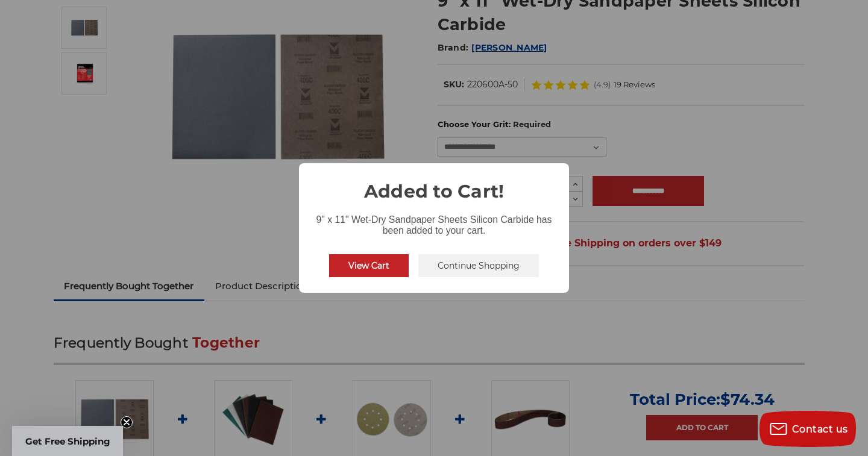  I want to click on button: Continue Shopping, so click(479, 266).